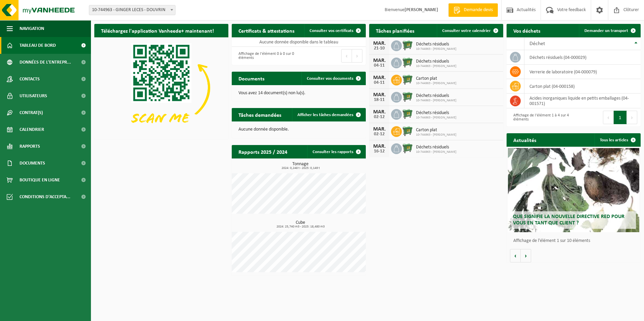  Describe the element at coordinates (157, 30) in the screenshot. I see `h2: Téléchargez l'application Vanheede+ maintenant!` at that location.